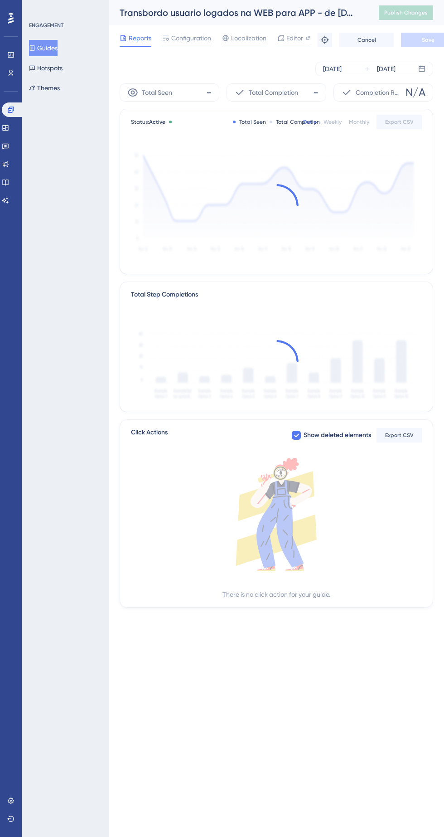 This screenshot has height=837, width=444. What do you see at coordinates (367, 40) in the screenshot?
I see `button: Cancel` at bounding box center [367, 40].